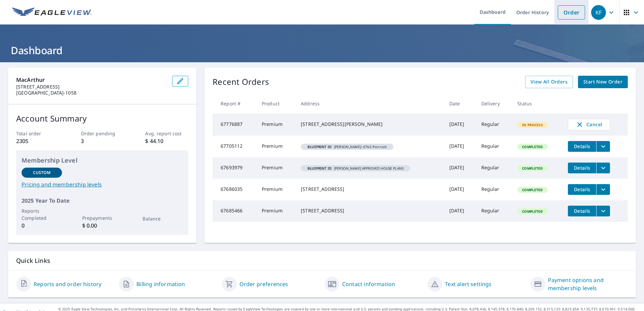  I want to click on a: Order preferences, so click(264, 284).